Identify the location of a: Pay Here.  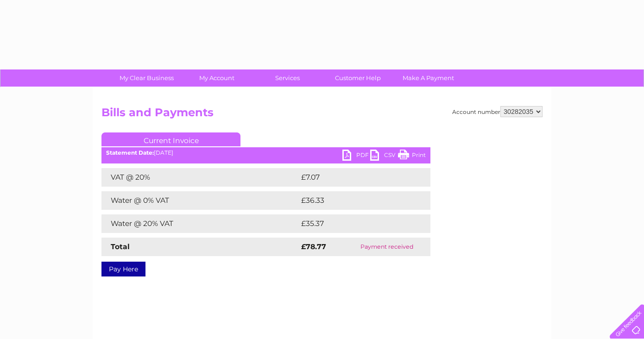
(123, 269).